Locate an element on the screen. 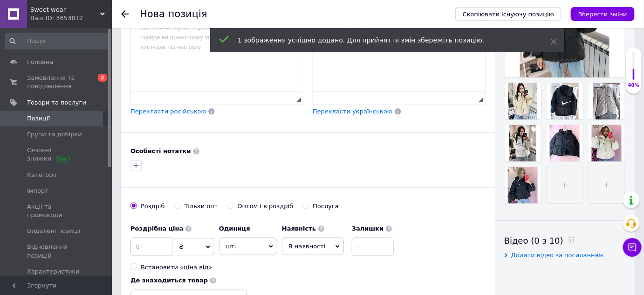 The image size is (644, 295). span: Відновлення позицій is located at coordinates (56, 251).